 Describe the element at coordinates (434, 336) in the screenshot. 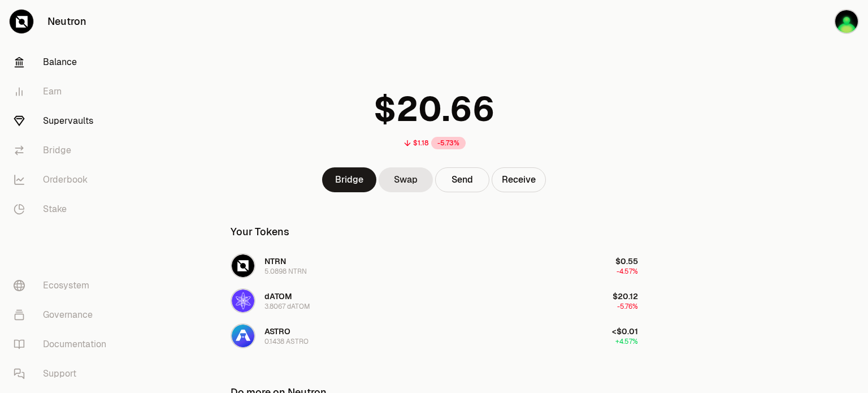

I see `button: ASTRO LogoASTRO0.1438 ASTRO<$0.01+4.57%` at that location.